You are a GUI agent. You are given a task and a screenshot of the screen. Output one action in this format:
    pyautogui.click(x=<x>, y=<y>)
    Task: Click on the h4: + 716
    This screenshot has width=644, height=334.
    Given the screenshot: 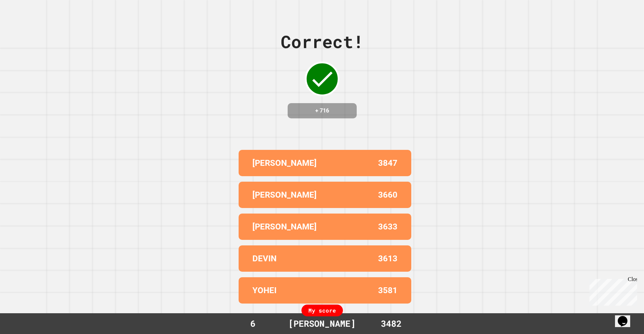 What is the action you would take?
    pyautogui.click(x=322, y=110)
    